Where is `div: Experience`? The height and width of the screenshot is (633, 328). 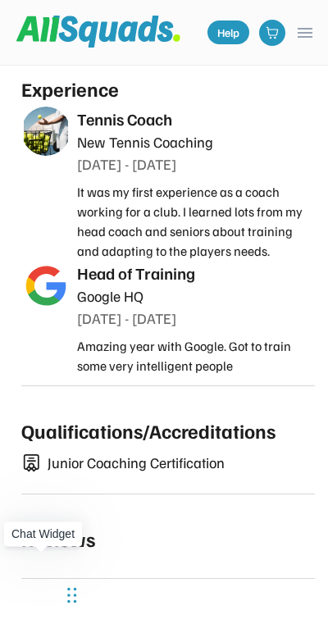
div: Experience is located at coordinates (70, 89).